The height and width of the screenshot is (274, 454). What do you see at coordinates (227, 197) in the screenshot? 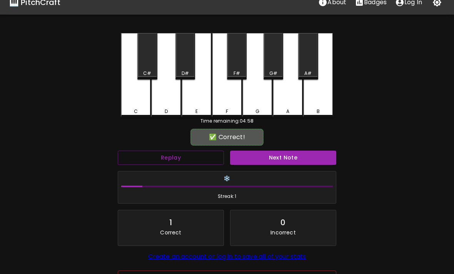
I see `span: Streak: 1` at bounding box center [227, 197].